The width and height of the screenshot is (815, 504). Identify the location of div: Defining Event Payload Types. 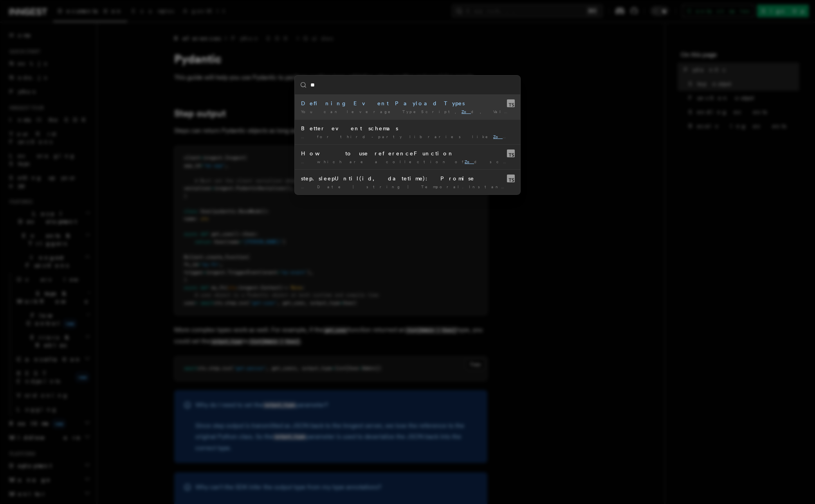
(407, 103).